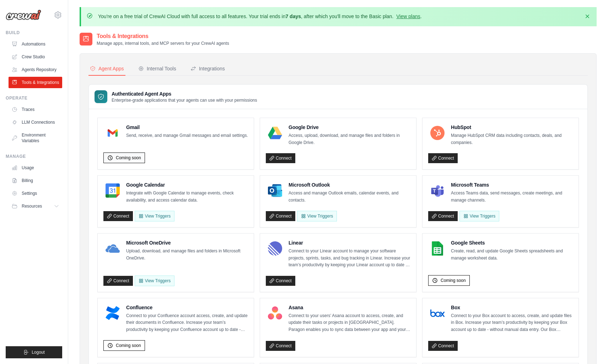  Describe the element at coordinates (349, 127) in the screenshot. I see `h4: Google Drive` at that location.